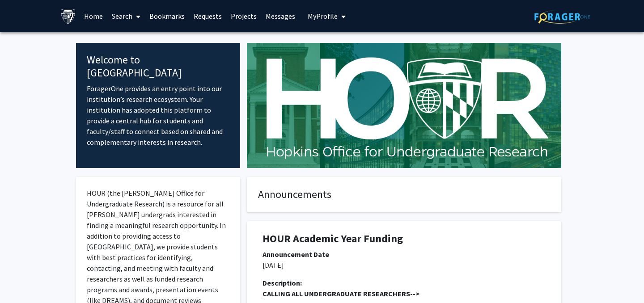  Describe the element at coordinates (403, 283) in the screenshot. I see `div: Description:` at that location.